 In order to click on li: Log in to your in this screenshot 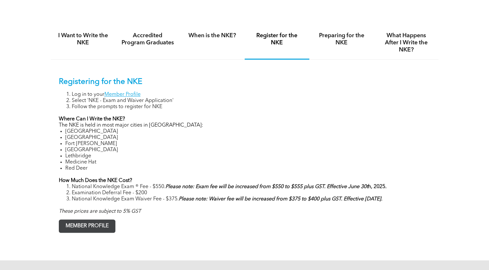, I will do `click(251, 94)`.